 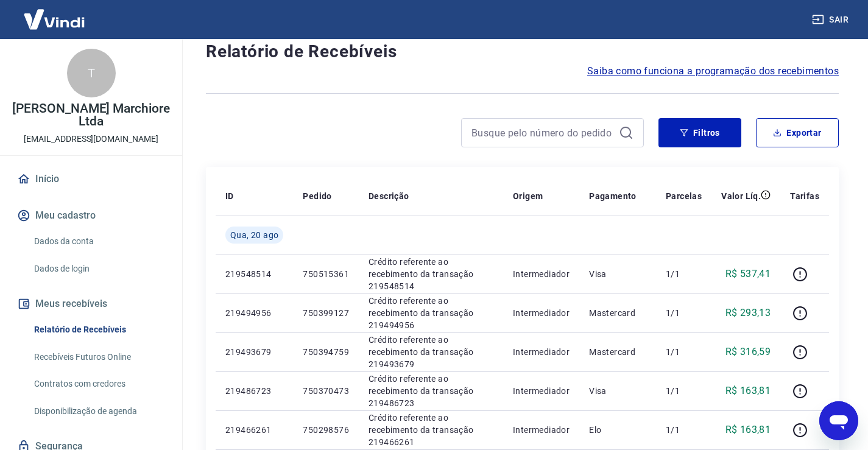 I want to click on p: Crédito referente ao recebimento da transação 219548514, so click(x=431, y=274).